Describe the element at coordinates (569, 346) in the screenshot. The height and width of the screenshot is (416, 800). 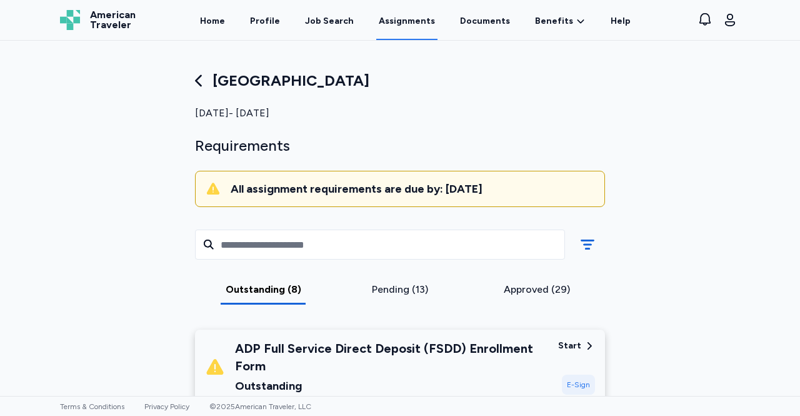
I see `div: Start` at that location.